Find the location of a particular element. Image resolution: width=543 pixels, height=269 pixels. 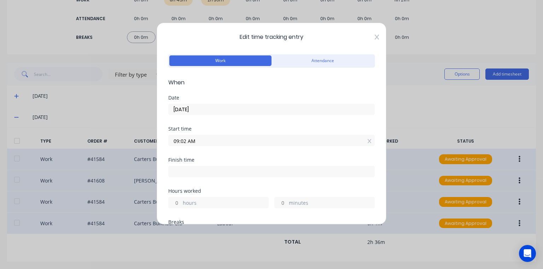

div: Open Intercom Messenger is located at coordinates (527, 254).